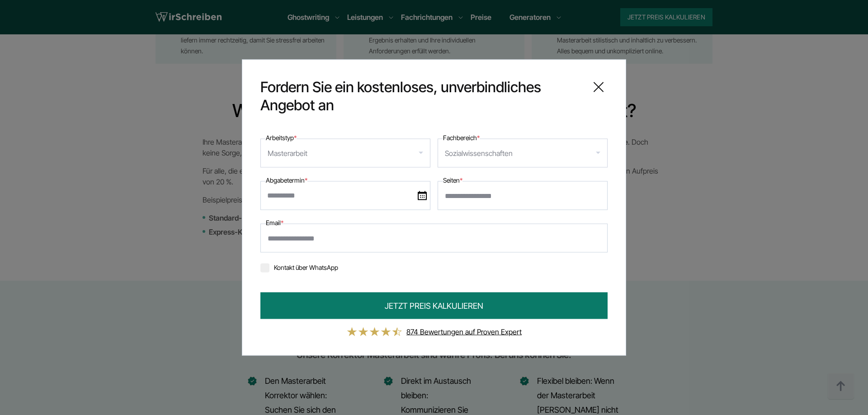 The height and width of the screenshot is (415, 868). Describe the element at coordinates (287, 180) in the screenshot. I see `label: Abgabetermin` at that location.